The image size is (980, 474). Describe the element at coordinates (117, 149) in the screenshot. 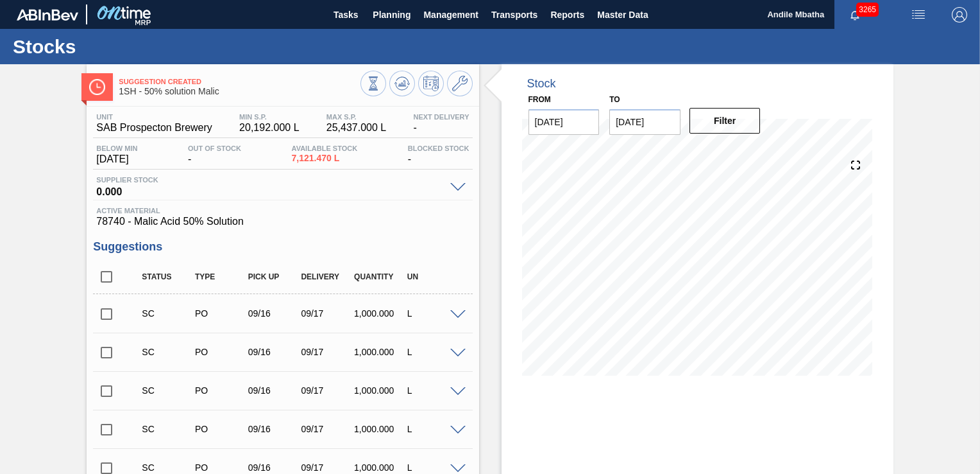

I see `span: Below Min` at that location.